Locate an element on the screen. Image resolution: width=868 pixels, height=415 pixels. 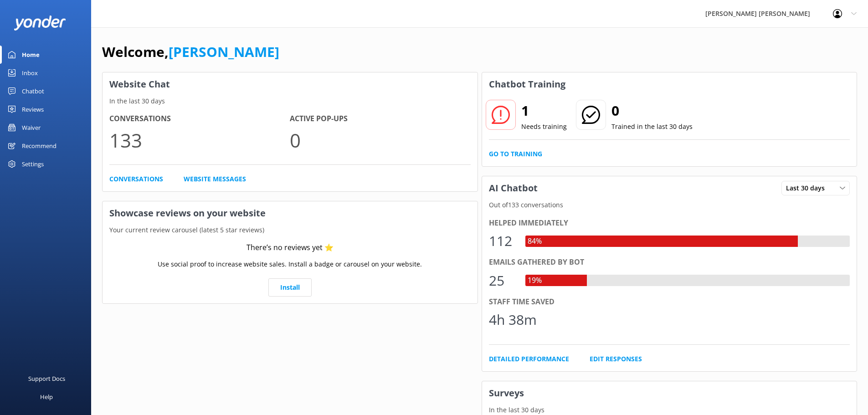
div: Chatbot is located at coordinates (33, 91).